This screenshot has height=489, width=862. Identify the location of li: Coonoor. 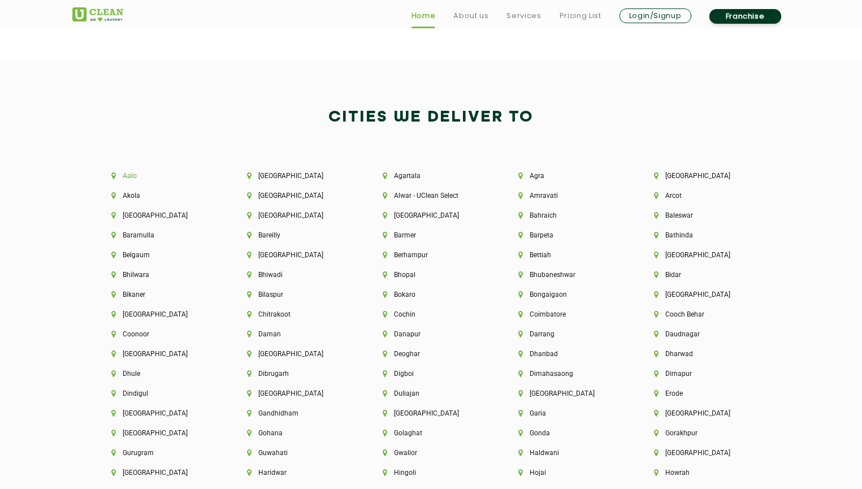
(160, 334).